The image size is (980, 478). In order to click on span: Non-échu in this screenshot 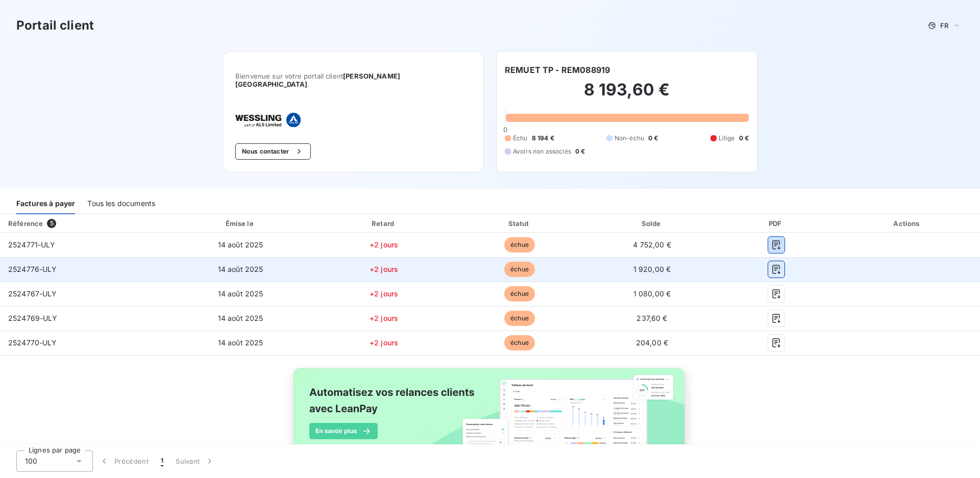, I will do `click(629, 138)`.